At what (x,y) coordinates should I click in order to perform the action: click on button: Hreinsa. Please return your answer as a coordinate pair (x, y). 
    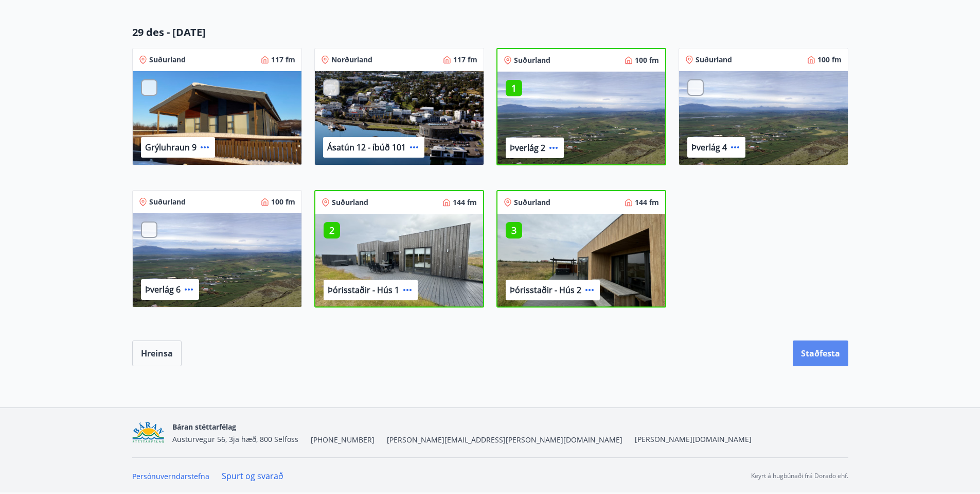
    Looking at the image, I should click on (157, 353).